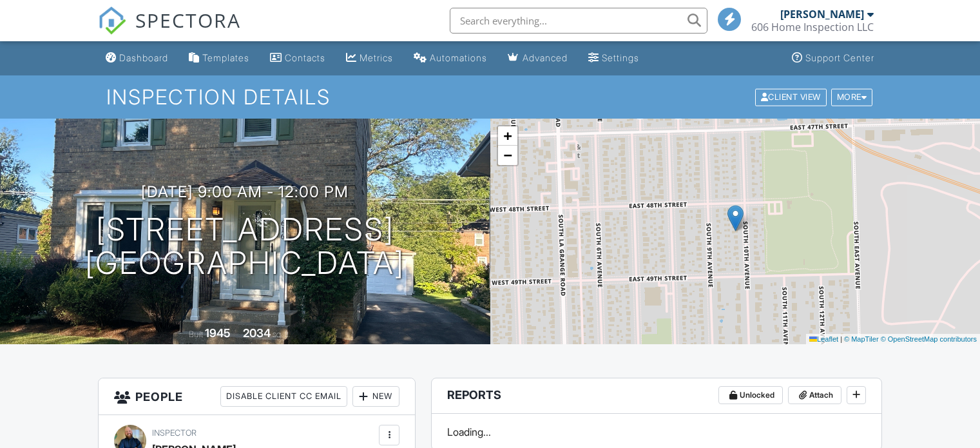 The image size is (980, 448). Describe the element at coordinates (369, 58) in the screenshot. I see `a: Metrics` at that location.